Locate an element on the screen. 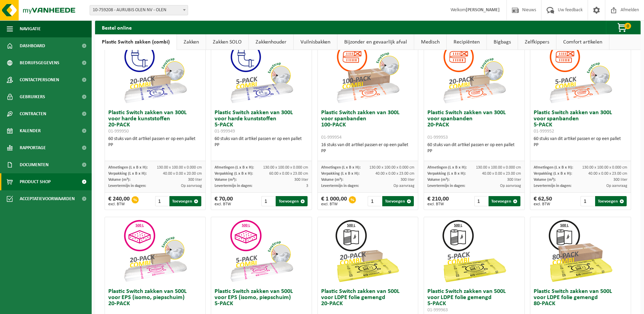 This screenshot has height=314, width=644. a: Medisch is located at coordinates (430, 42).